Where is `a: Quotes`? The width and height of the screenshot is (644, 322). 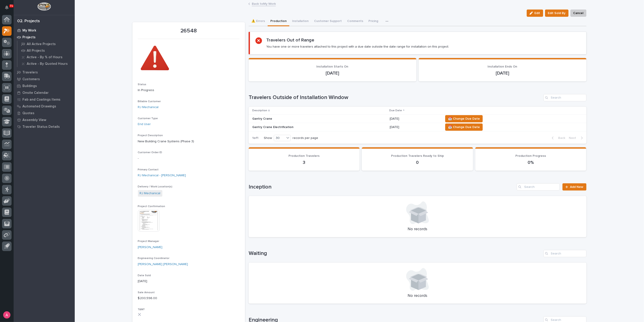
a: Quotes is located at coordinates (44, 113).